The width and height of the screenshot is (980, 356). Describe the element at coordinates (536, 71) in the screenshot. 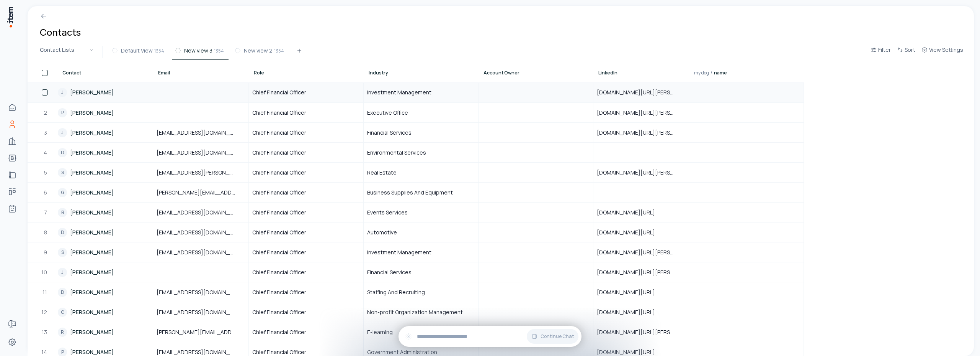

I see `th: Account Owner` at that location.